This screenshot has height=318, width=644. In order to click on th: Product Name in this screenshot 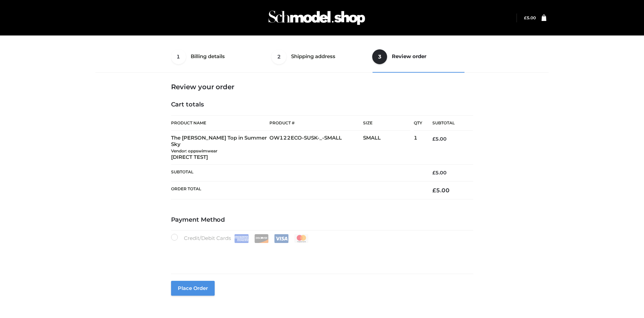, I will do `click(220, 123)`.